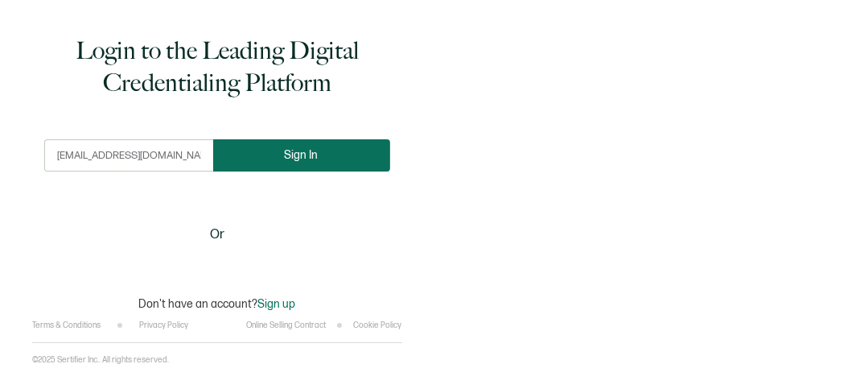 Image resolution: width=868 pixels, height=389 pixels. I want to click on a: Terms & Conditions, so click(66, 325).